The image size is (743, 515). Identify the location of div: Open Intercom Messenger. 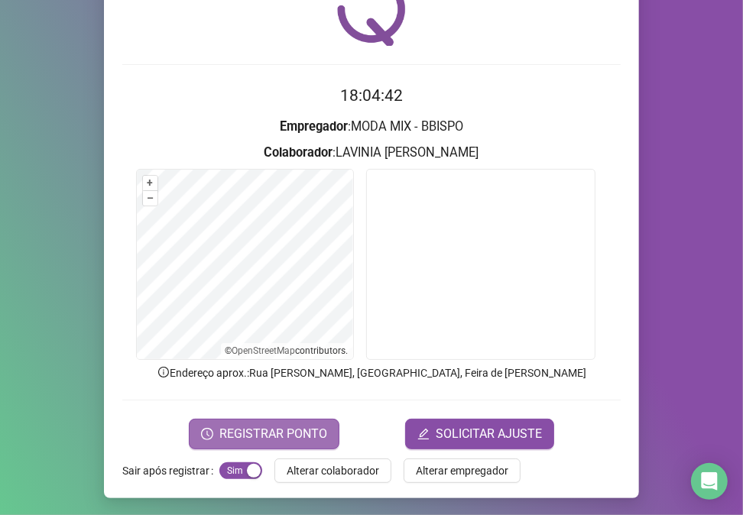
(709, 481).